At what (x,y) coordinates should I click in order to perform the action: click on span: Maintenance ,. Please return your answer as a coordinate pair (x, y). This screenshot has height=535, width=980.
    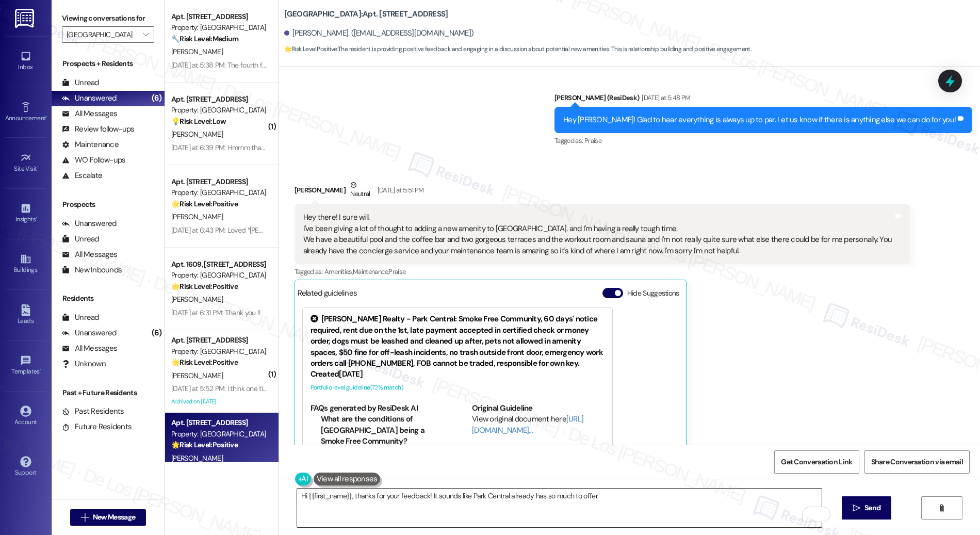
    Looking at the image, I should click on (370, 272).